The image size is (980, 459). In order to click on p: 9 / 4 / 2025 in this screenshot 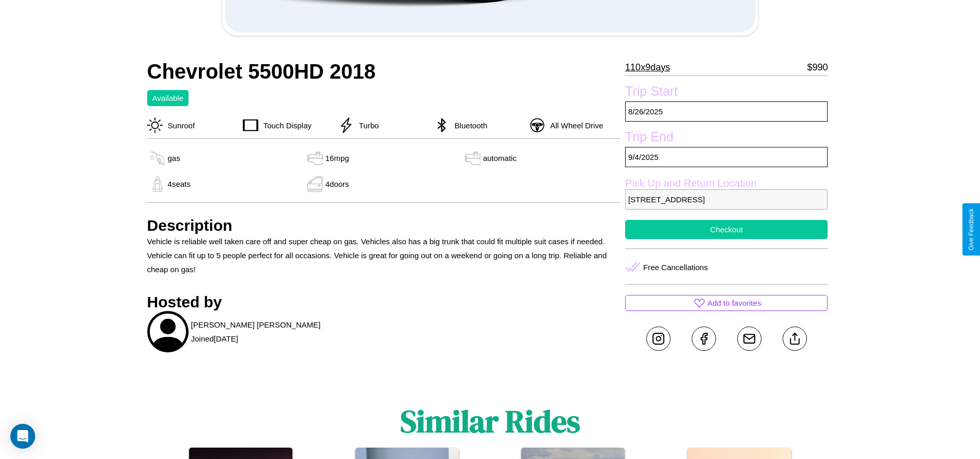, I will do `click(727, 156)`.